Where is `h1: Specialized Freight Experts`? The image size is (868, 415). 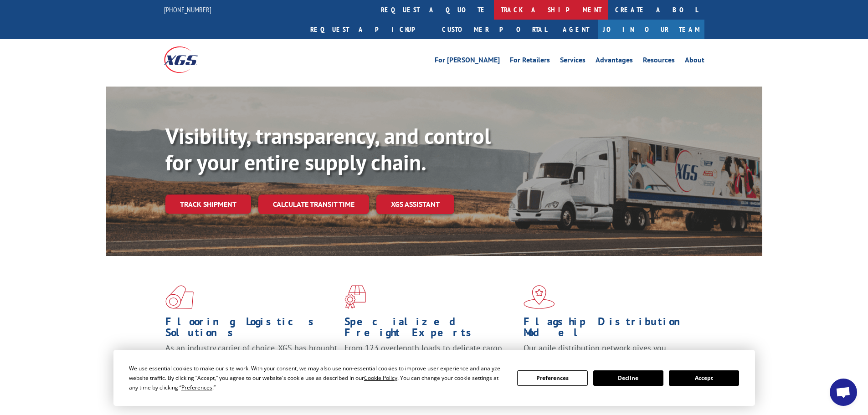 h1: Specialized Freight Experts is located at coordinates (430, 329).